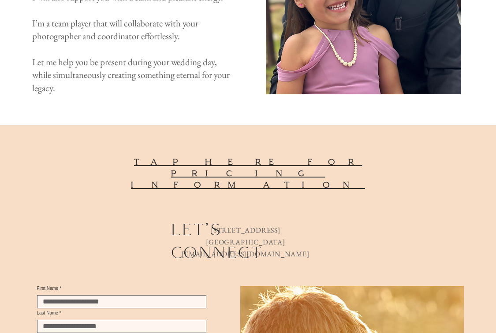 This screenshot has height=333, width=496. I want to click on span: Let me help you be present during your wedding day, while simultaneously creating something etern..., so click(131, 75).